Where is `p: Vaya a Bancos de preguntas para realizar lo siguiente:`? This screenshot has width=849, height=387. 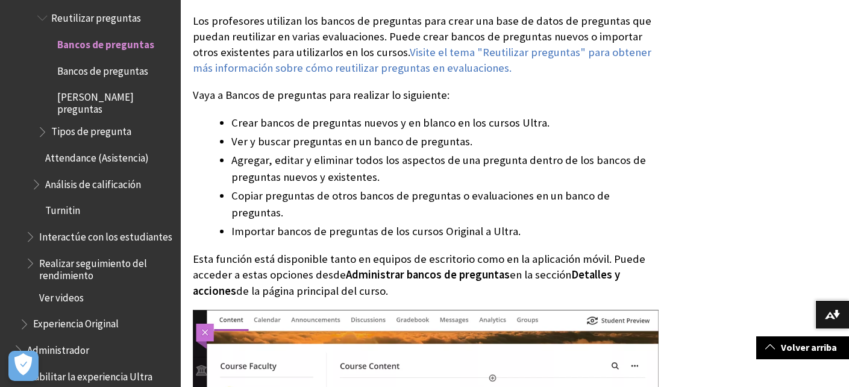
p: Vaya a Bancos de preguntas para realizar lo siguiente: is located at coordinates (425, 95).